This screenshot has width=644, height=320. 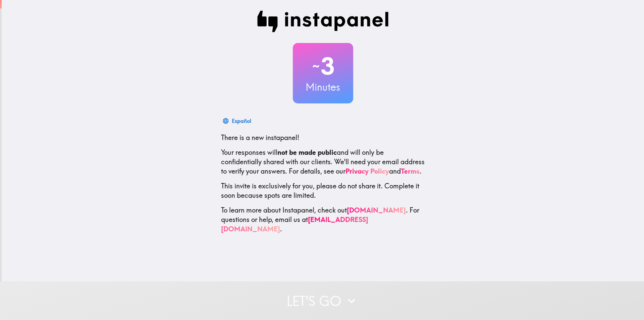 I want to click on img: Instapanel, so click(x=323, y=22).